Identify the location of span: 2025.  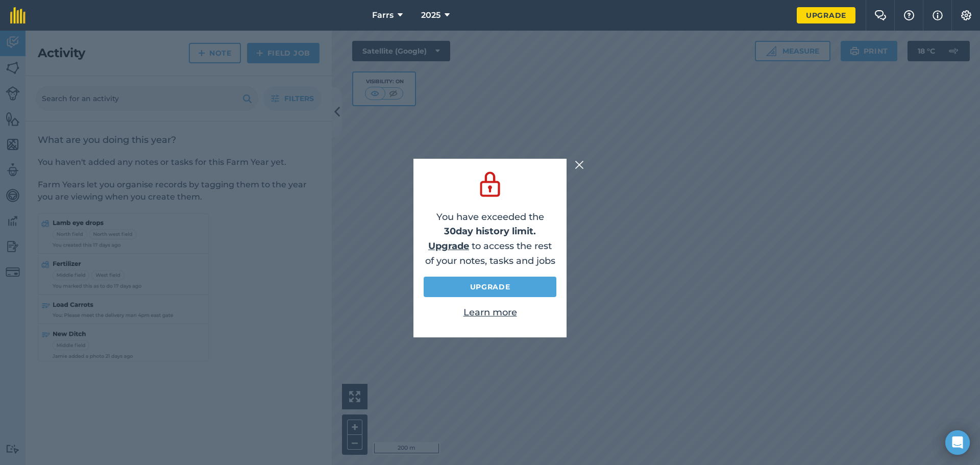
(431, 16).